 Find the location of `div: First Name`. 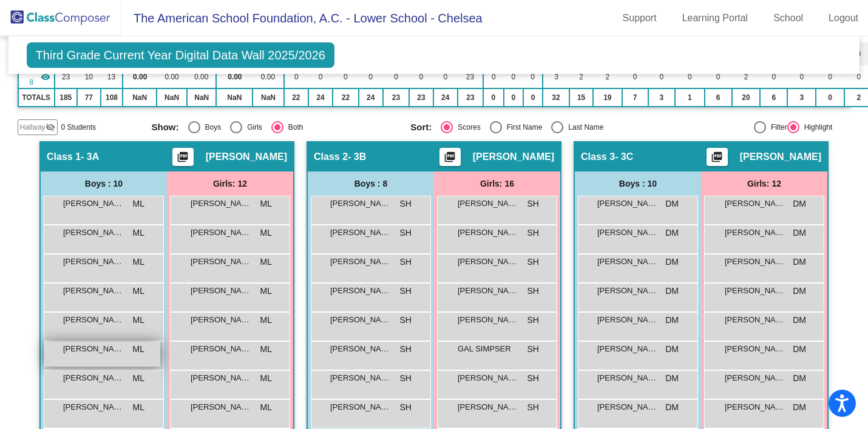

div: First Name is located at coordinates (522, 127).